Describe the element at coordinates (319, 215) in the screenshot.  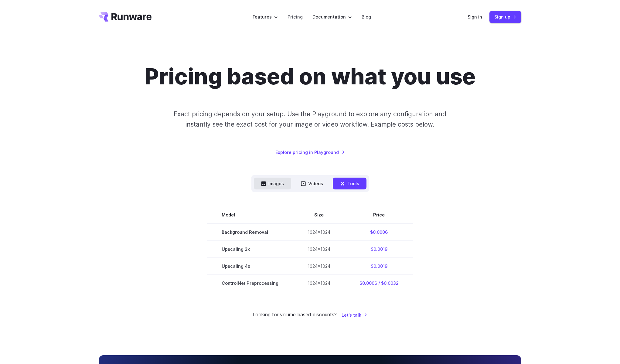
I see `th: Size` at that location.